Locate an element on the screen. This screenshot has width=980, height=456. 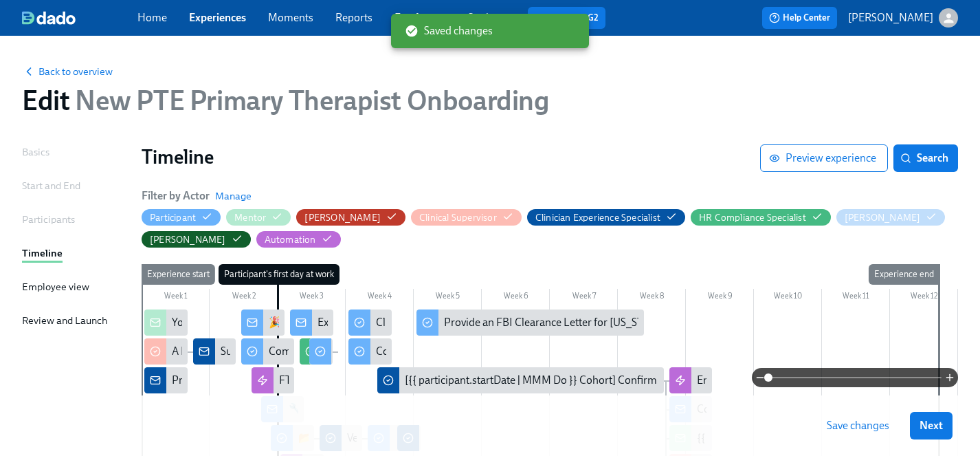
button: Help Center is located at coordinates (799, 18).